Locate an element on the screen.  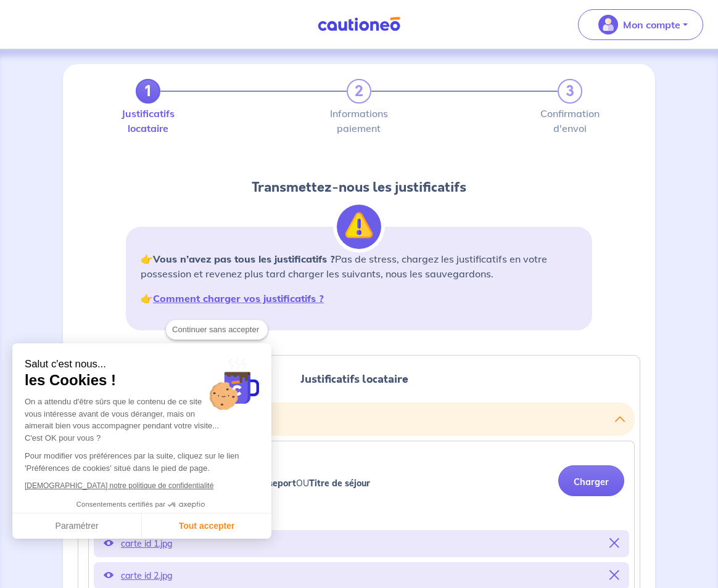
p: Mon compte is located at coordinates (651, 24).